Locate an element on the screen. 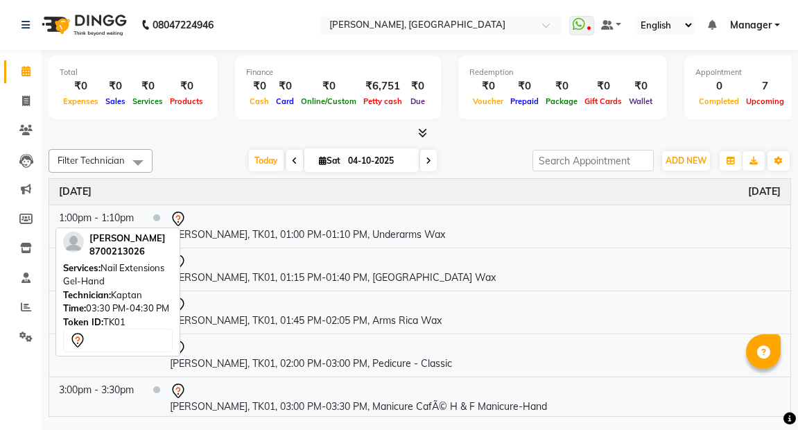  span: Sat is located at coordinates (329, 160).